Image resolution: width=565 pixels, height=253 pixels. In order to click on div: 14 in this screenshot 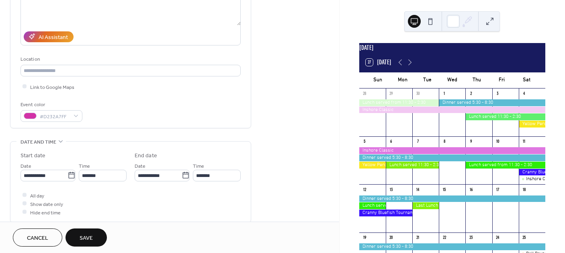, I will do `click(418, 189)`.